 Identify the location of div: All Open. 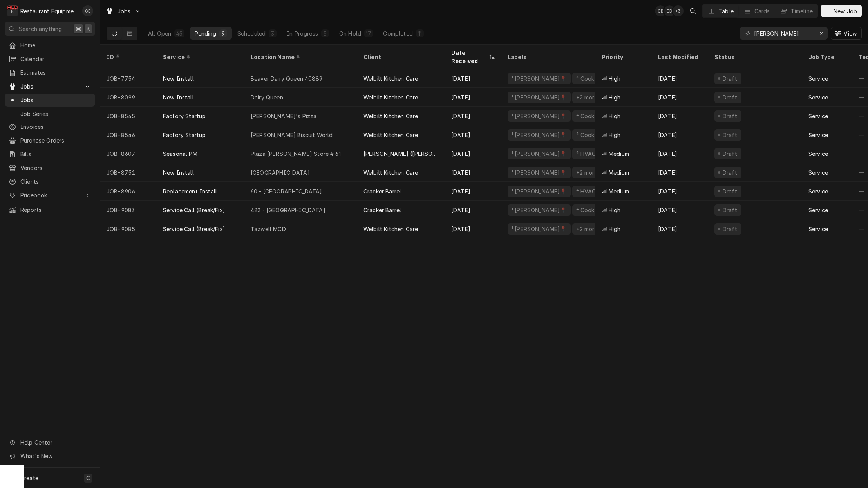
(160, 33).